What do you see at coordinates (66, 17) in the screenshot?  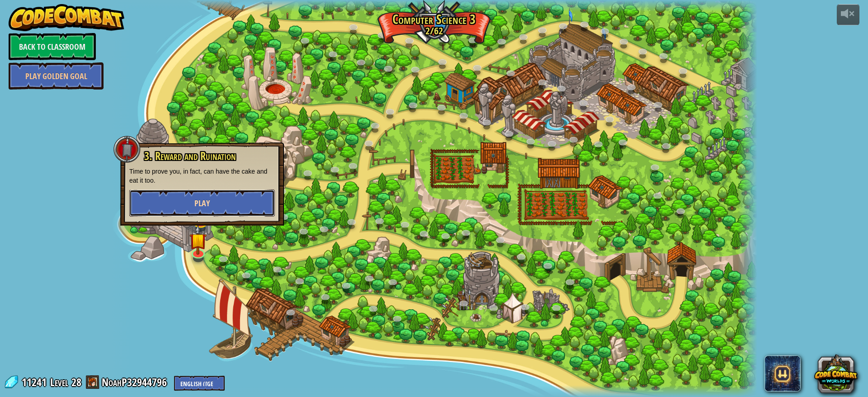 I see `img: CodeCombat - Learn how to code by playing a game` at bounding box center [66, 17].